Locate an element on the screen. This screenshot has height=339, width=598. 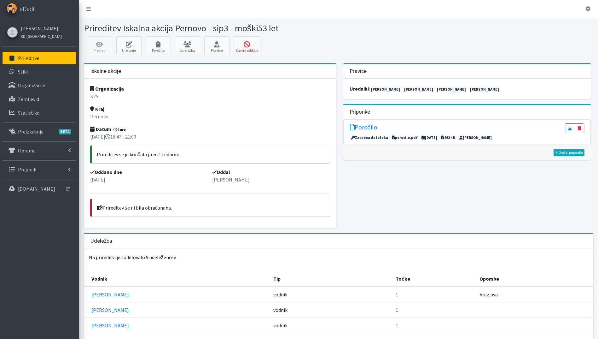
strong: Oddano dne is located at coordinates (106, 172).